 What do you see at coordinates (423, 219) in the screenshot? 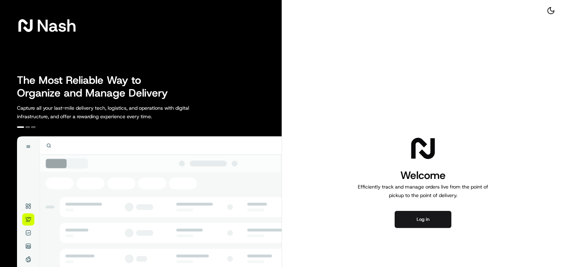
I see `button: Log in` at bounding box center [423, 219].